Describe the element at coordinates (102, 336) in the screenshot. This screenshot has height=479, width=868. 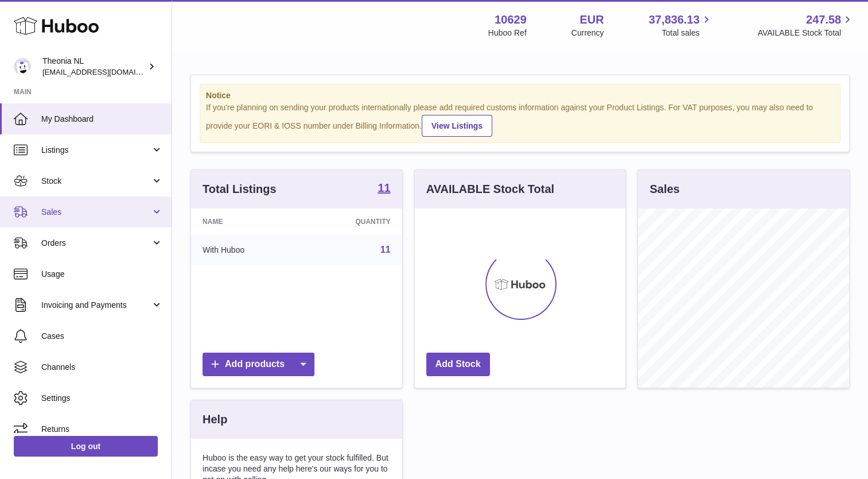
I see `span: Cases` at that location.